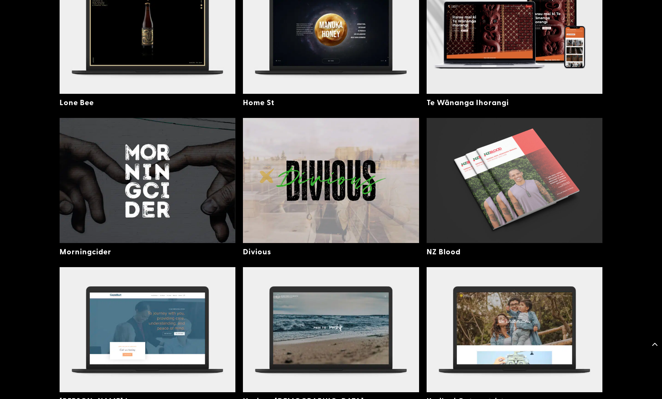 This screenshot has height=399, width=662. Describe the element at coordinates (331, 330) in the screenshot. I see `a: Horizon Church` at that location.